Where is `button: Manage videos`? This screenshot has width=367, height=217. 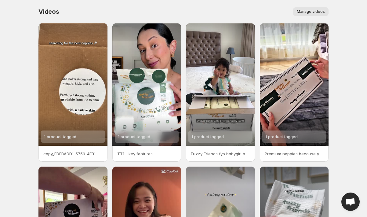
button: Manage videos is located at coordinates (310, 12).